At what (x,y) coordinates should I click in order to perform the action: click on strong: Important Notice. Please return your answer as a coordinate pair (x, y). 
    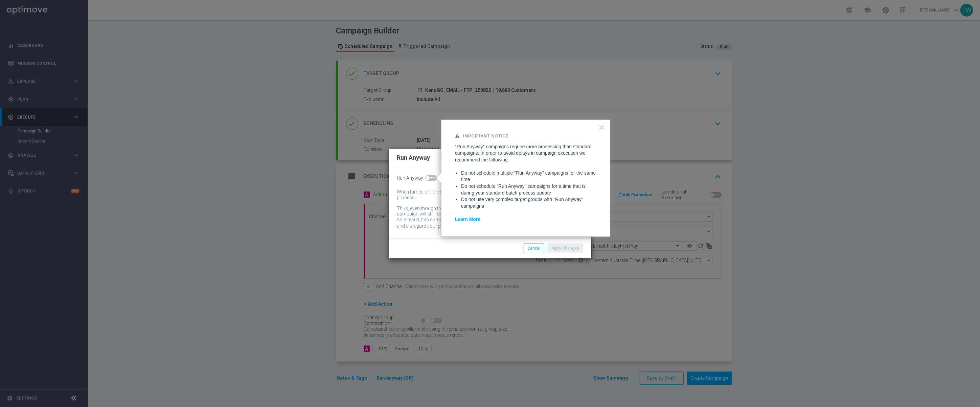
    Looking at the image, I should click on (485, 137).